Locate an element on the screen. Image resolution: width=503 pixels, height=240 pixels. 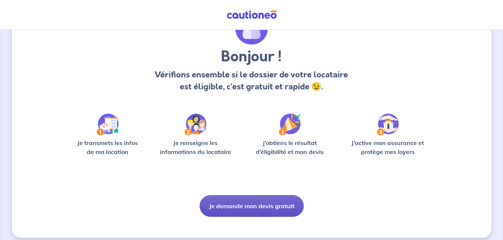
h3: Bonjour ! is located at coordinates (251, 57).